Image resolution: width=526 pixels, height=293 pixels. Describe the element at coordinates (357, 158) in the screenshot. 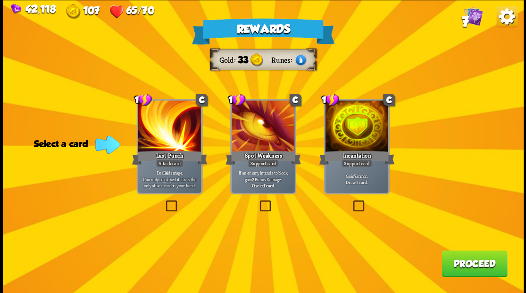

I see `div: Incantation` at that location.